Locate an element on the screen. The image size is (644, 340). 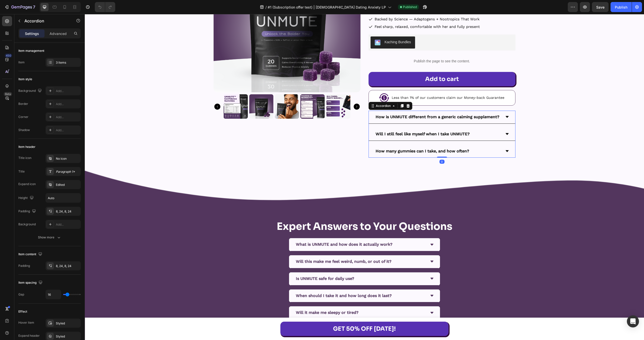
p: Will it make me sleepy or tired? is located at coordinates (242, 299).